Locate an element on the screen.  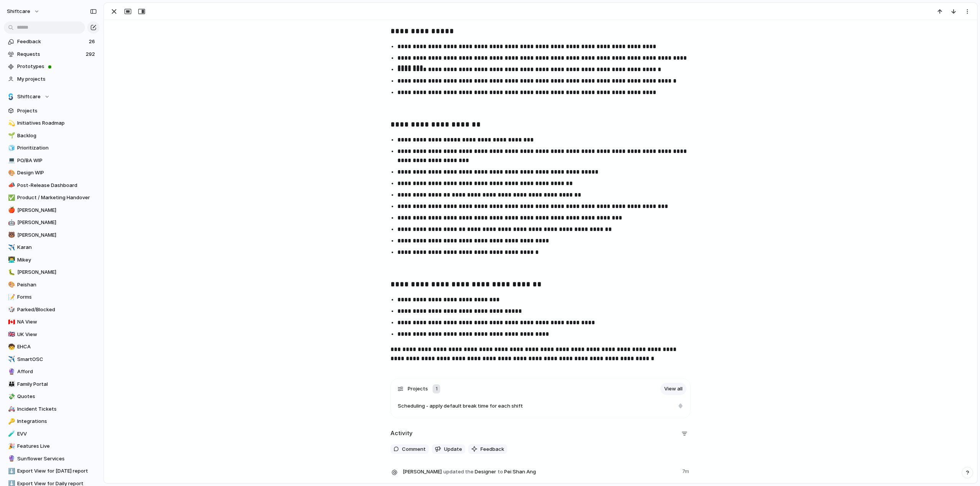
span: Scheduling - apply default break time for each shift is located at coordinates (460, 406).